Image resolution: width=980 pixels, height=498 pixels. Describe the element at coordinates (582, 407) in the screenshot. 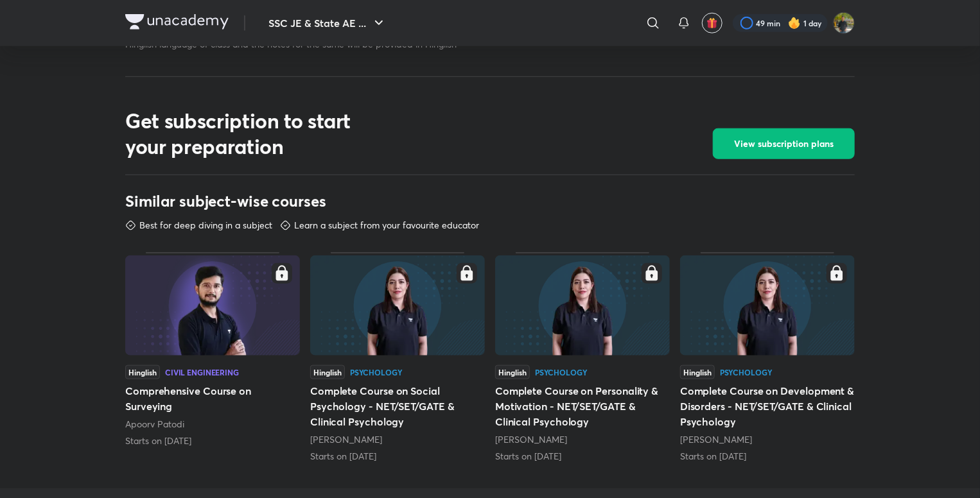

I see `h5: Complete Course on Personality & Motivation - NET/SET/GATE & Clinical Psychology` at that location.